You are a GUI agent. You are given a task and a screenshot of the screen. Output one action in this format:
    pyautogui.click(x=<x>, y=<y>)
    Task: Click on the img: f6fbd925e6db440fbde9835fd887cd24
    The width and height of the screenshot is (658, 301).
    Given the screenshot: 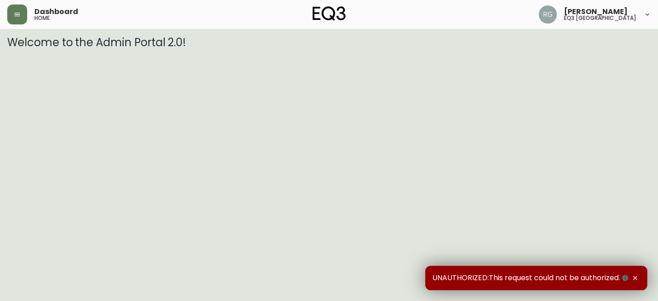 What is the action you would take?
    pyautogui.click(x=548, y=14)
    